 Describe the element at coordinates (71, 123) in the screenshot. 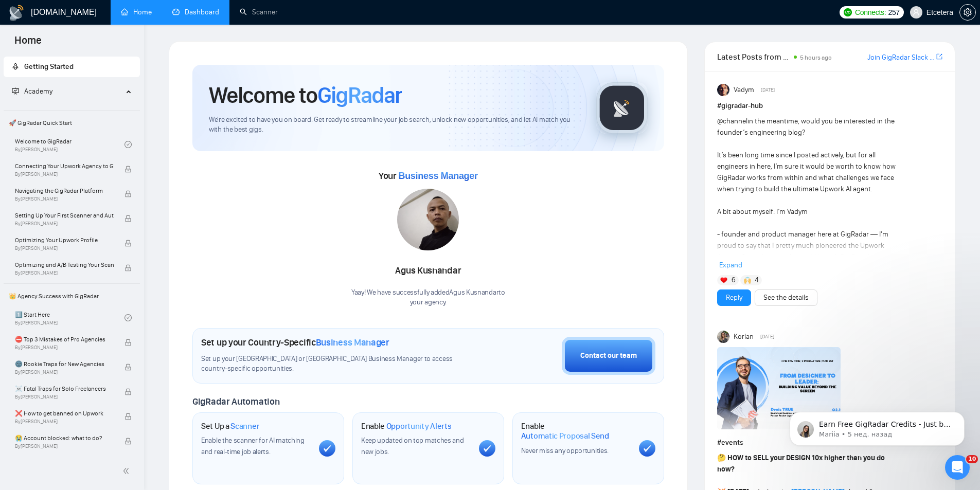

I see `span: 🚀 GigRadar Quick Start` at that location.